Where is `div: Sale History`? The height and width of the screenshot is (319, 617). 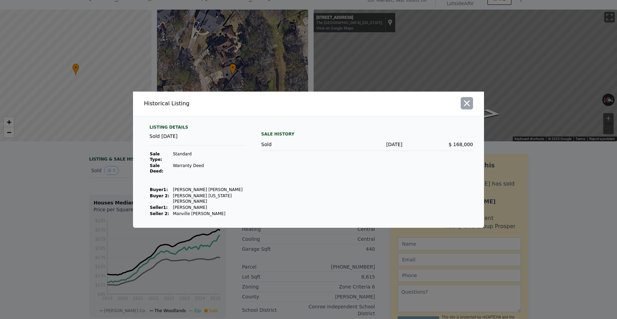
div: Sale History is located at coordinates (367, 134).